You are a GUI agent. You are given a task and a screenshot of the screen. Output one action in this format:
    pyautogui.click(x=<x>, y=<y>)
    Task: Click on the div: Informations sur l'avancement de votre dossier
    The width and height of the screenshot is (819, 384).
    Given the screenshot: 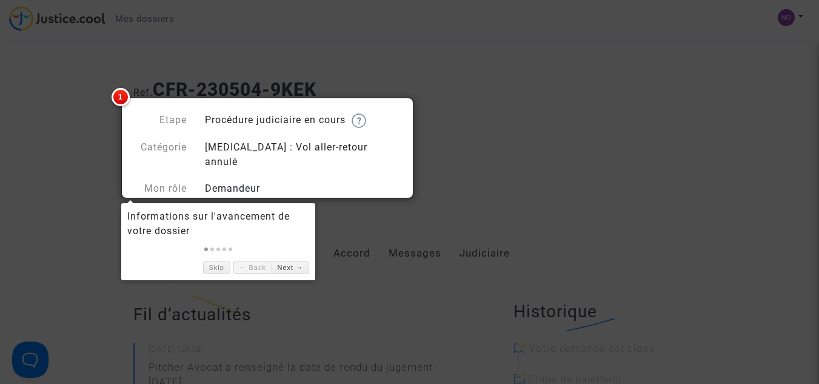 What is the action you would take?
    pyautogui.click(x=218, y=224)
    